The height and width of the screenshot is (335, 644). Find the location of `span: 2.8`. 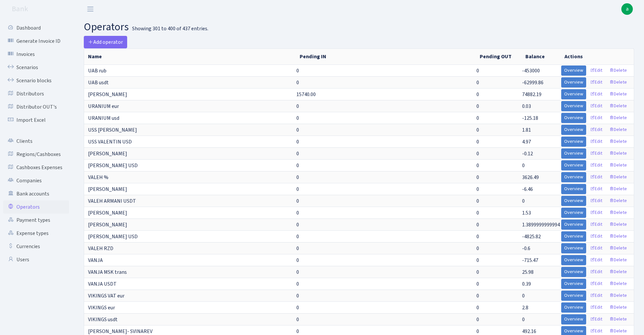

span: 2.8 is located at coordinates (525, 307).